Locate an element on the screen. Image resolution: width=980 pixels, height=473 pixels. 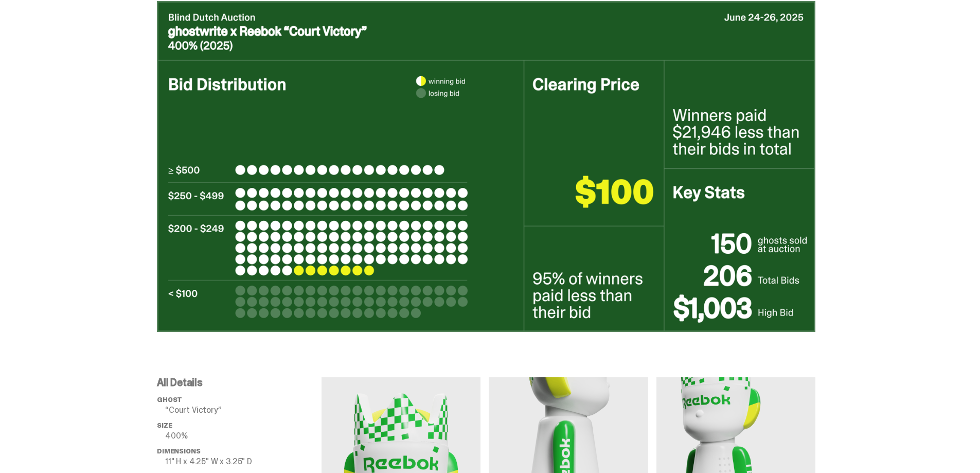
p: “Court Victory” is located at coordinates (243, 410).